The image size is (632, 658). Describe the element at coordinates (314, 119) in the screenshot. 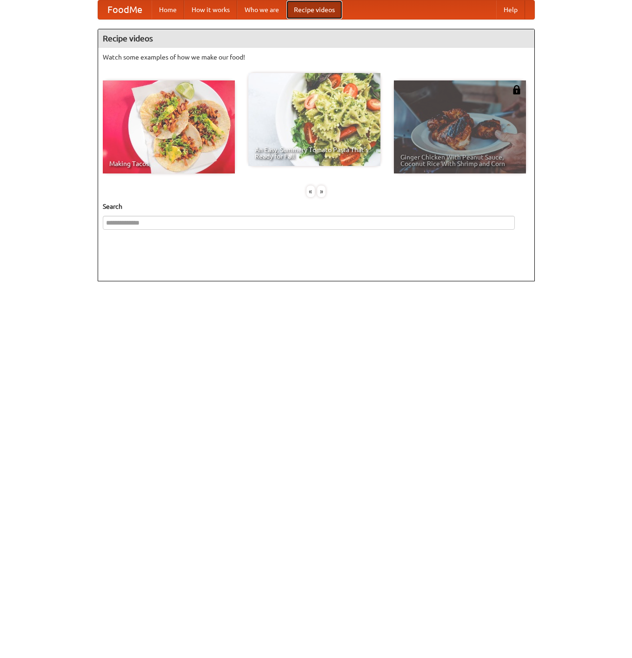

I see `a: An Easy, Summery Tomato Pasta That's Ready for Fall` at that location.